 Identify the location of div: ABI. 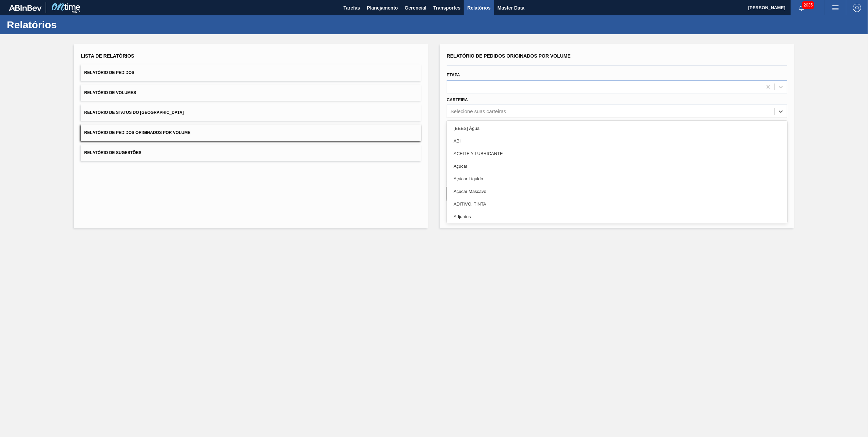
(617, 141).